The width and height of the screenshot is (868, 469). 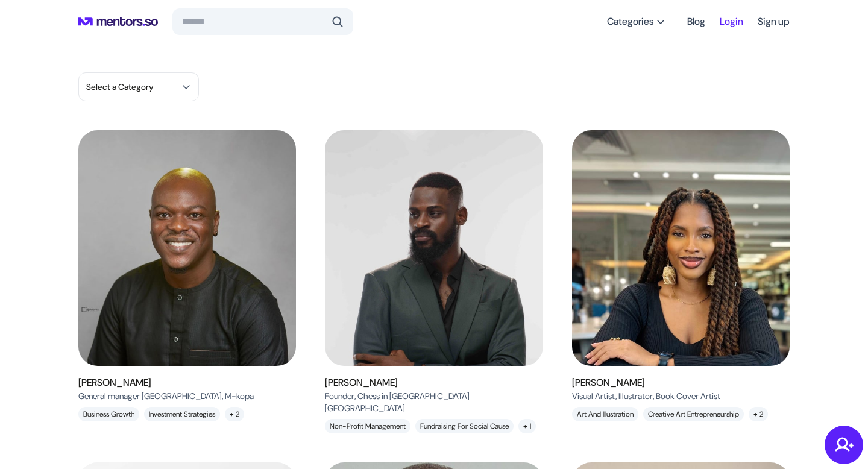 What do you see at coordinates (681, 248) in the screenshot?
I see `img: Morenike Olusanya` at bounding box center [681, 248].